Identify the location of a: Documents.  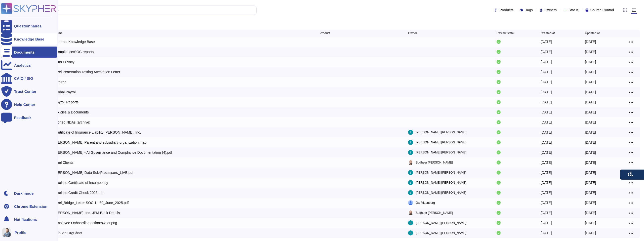
(29, 52).